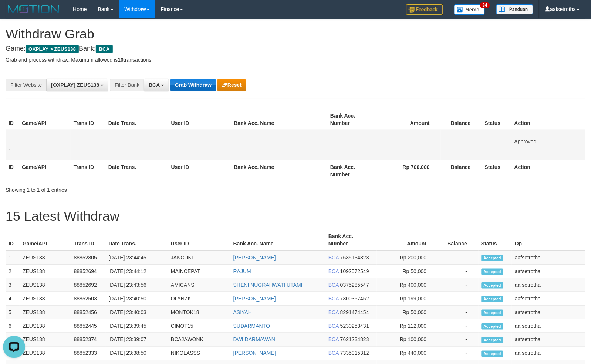 The width and height of the screenshot is (591, 364). Describe the element at coordinates (231, 85) in the screenshot. I see `button: Reset` at that location.